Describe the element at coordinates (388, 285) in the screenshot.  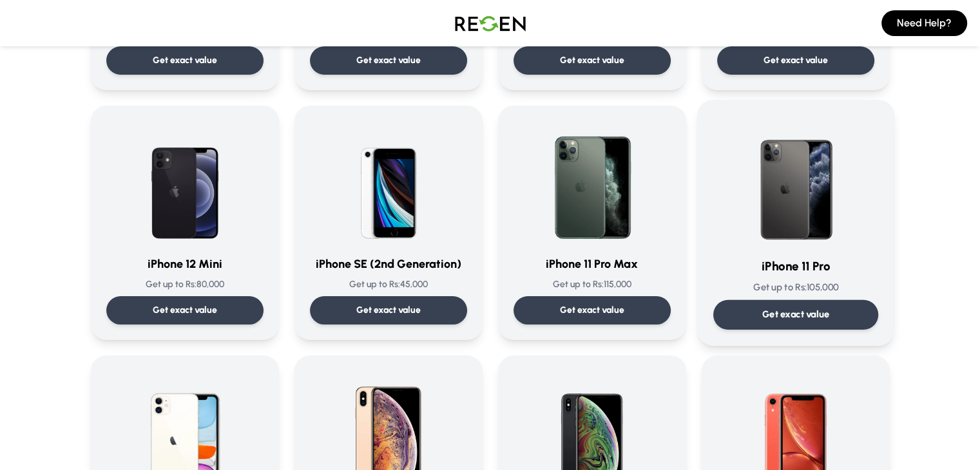
I see `p: Get up to Rs: 45,000` at that location.